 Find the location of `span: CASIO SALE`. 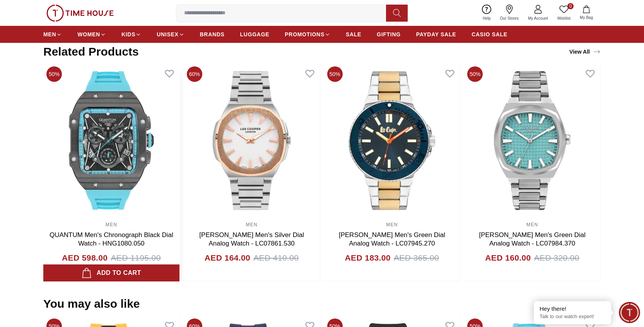

span: CASIO SALE is located at coordinates (489, 34).